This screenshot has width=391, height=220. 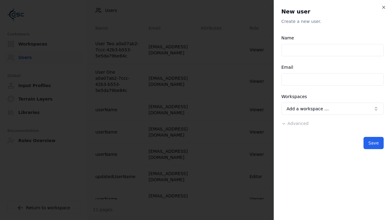 I want to click on span: Advanced, so click(x=298, y=123).